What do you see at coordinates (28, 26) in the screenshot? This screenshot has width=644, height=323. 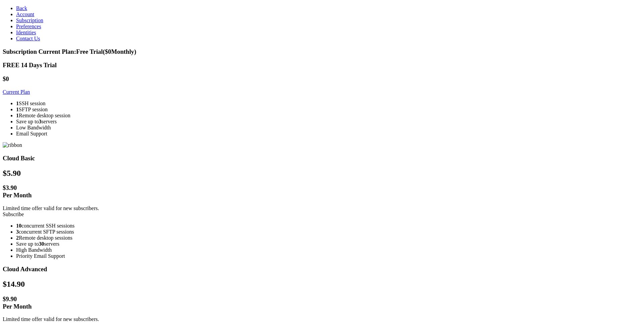 I see `span: Preferences` at bounding box center [28, 26].